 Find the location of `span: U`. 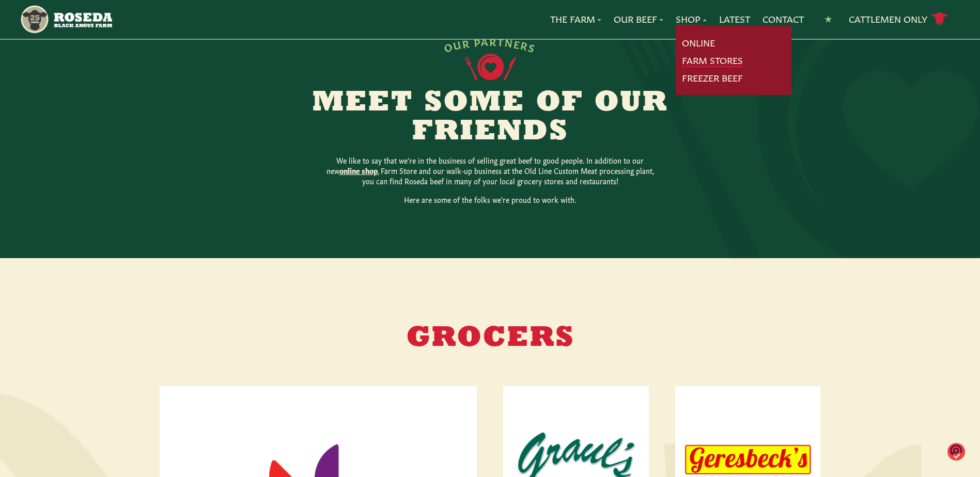

span: U is located at coordinates (457, 44).